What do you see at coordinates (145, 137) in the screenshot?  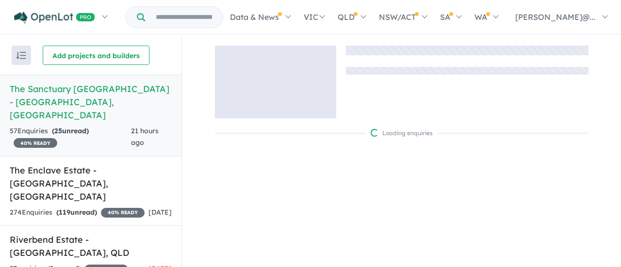 I see `span: 21 hours ago` at bounding box center [145, 137].